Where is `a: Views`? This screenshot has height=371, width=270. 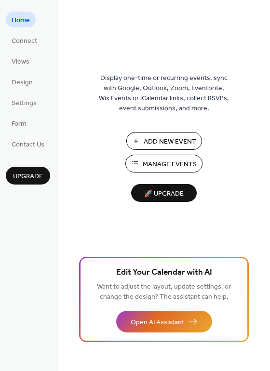 a: Views is located at coordinates (20, 61).